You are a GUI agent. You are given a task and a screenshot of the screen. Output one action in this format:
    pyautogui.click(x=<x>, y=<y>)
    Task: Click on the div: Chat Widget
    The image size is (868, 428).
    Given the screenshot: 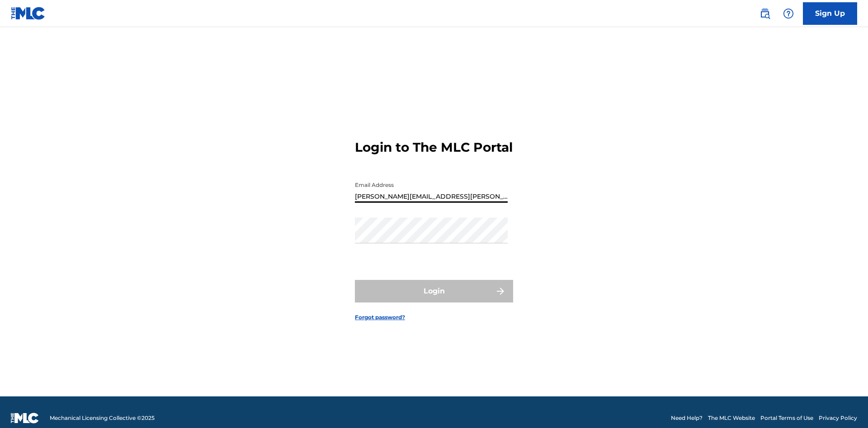 What is the action you would take?
    pyautogui.click(x=846, y=406)
    